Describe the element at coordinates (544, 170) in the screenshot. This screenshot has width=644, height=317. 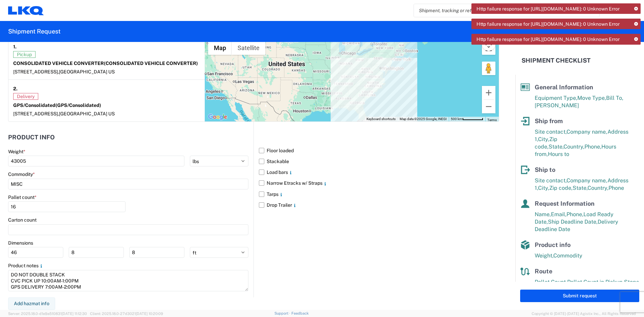
I see `span: Ship to` at that location.